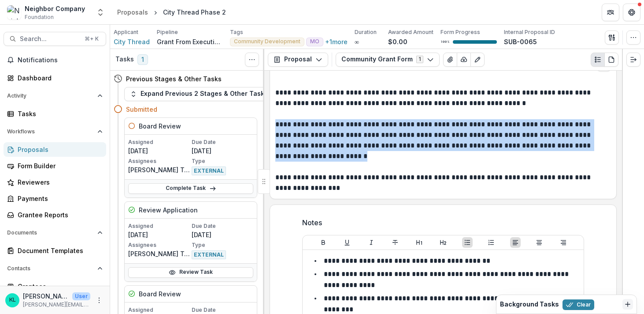  Describe the element at coordinates (55, 250) in the screenshot. I see `a: Document Templates` at that location.